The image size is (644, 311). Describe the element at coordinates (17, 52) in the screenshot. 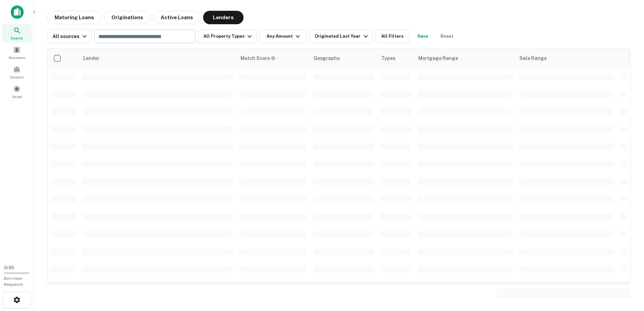

I see `div: Borrowers` at that location.